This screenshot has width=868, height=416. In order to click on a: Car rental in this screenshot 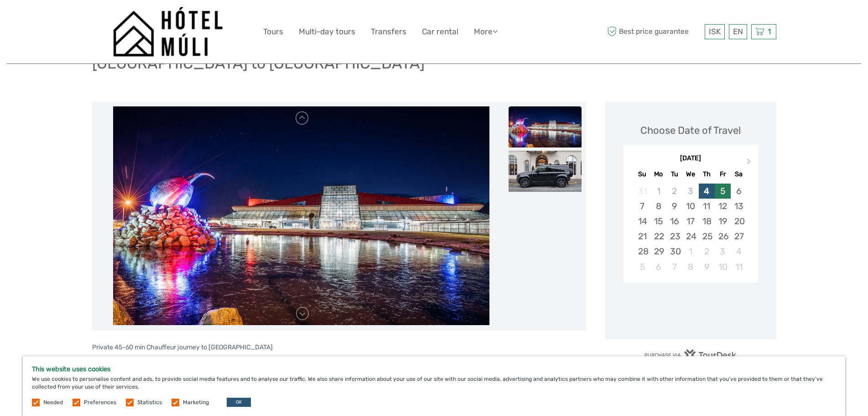, I will do `click(440, 32)`.